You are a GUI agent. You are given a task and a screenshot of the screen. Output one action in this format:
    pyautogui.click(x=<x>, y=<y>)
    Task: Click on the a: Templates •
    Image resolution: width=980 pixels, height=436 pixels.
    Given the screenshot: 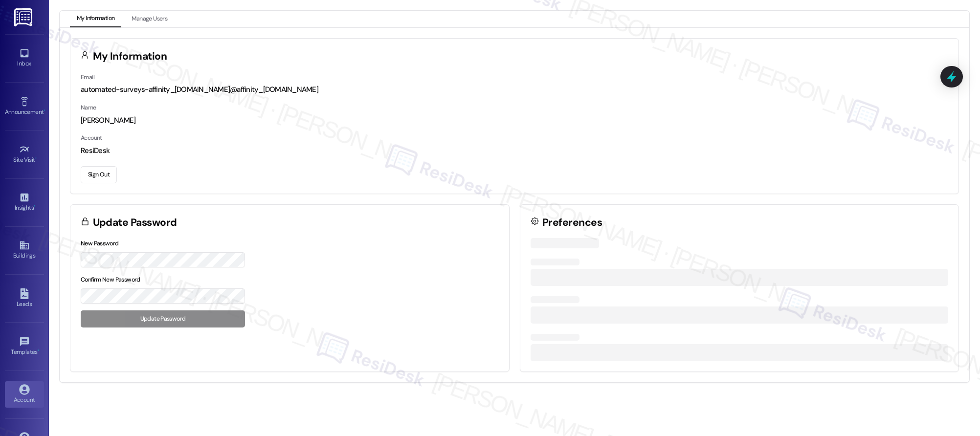 What is the action you would take?
    pyautogui.click(x=25, y=346)
    